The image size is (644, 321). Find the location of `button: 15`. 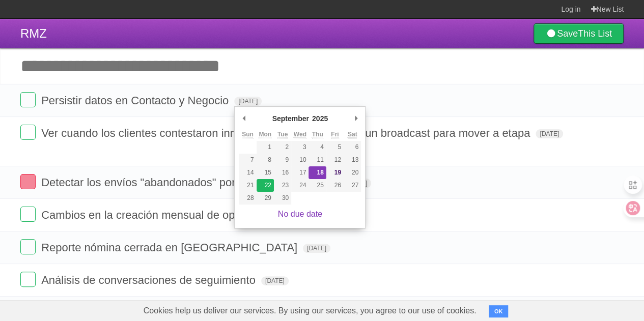

button: 15 is located at coordinates (266, 173).